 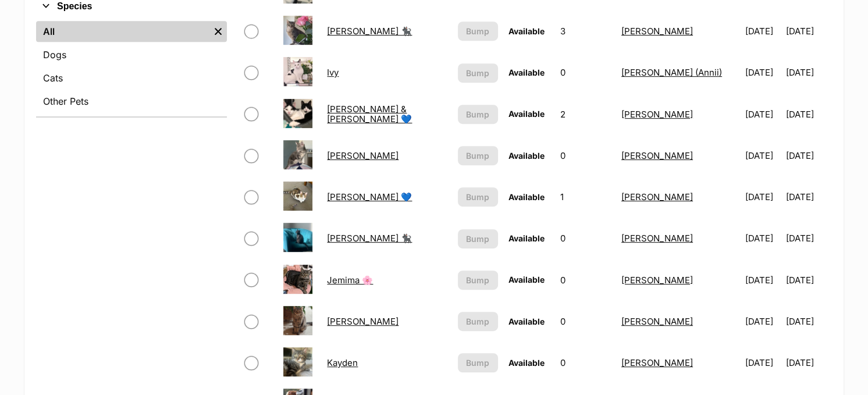 I want to click on a: Kayden, so click(x=342, y=363).